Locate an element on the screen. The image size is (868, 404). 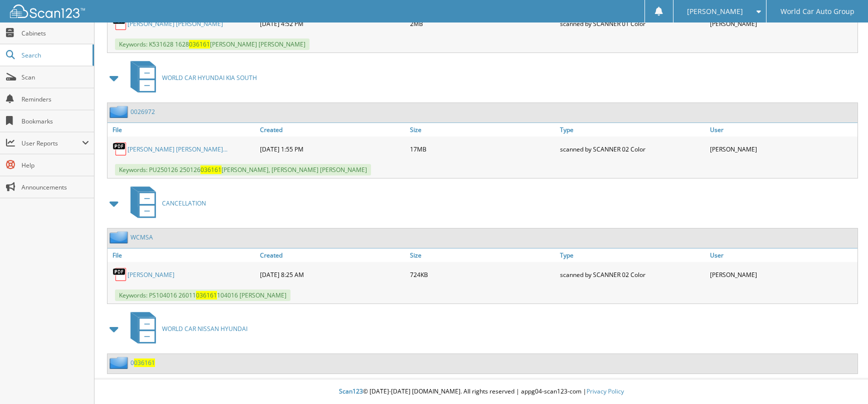
span: WORLD CAR NISSAN HYUNDAI is located at coordinates (205, 328).